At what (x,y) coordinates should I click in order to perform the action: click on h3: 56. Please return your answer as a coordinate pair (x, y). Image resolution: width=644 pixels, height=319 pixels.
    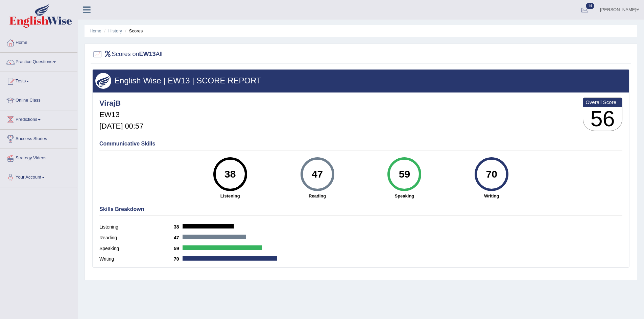
    Looking at the image, I should click on (602, 119).